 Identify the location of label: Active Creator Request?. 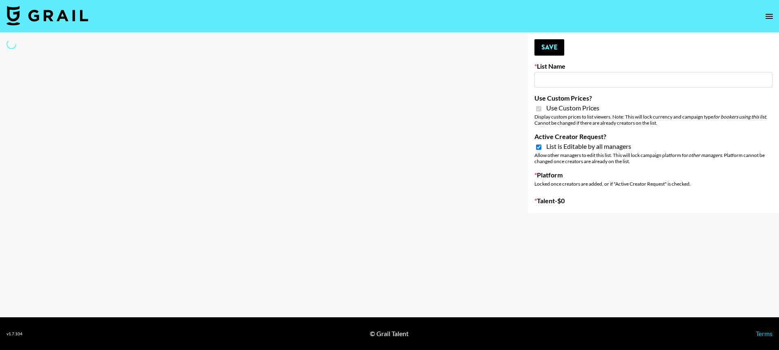
(653, 136).